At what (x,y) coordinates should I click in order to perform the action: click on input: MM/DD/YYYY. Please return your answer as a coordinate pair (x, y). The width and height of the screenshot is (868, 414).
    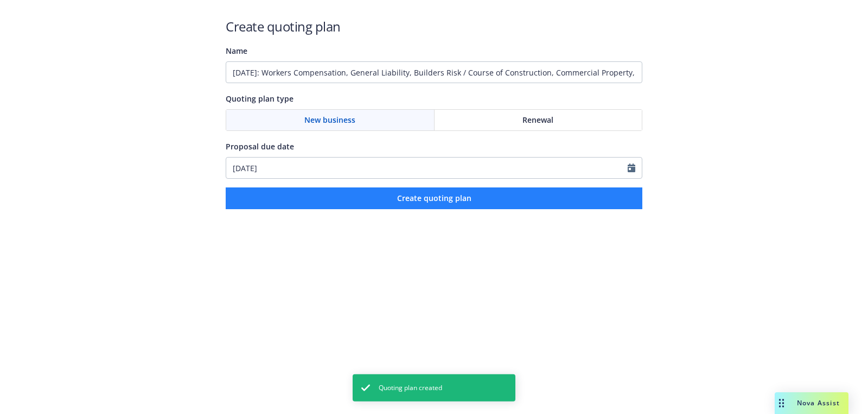
    Looking at the image, I should click on (427, 168).